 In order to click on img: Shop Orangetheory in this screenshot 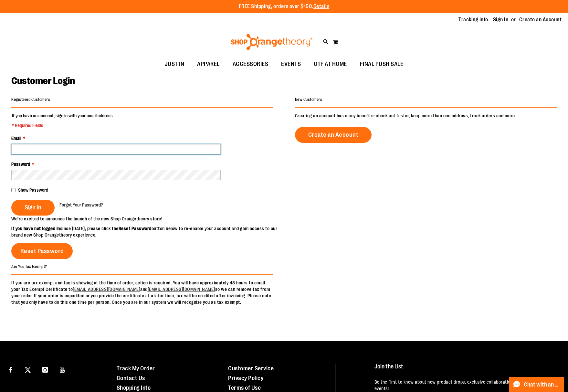, I will do `click(271, 42)`.